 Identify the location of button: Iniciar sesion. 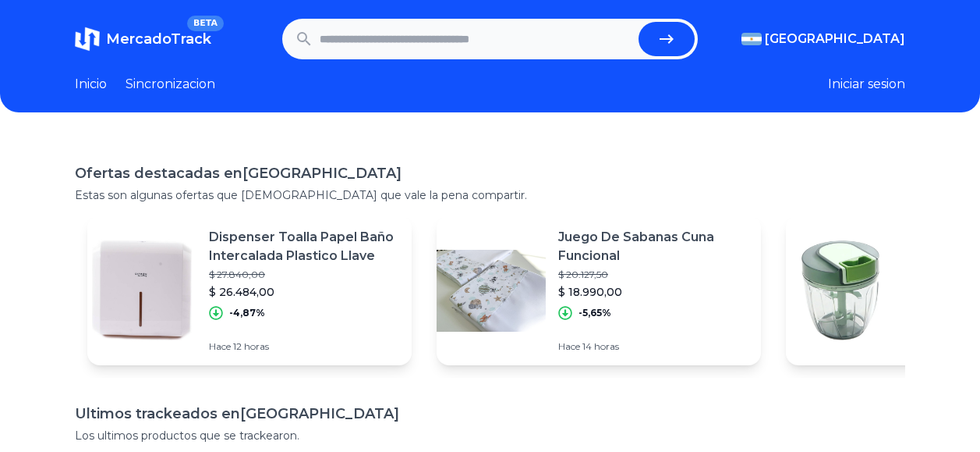
(867, 84).